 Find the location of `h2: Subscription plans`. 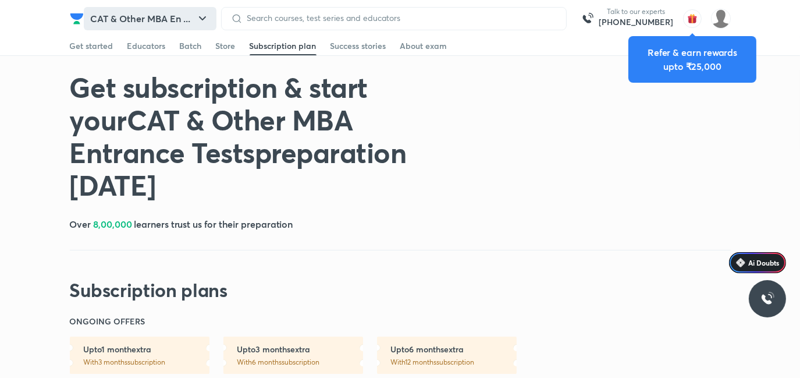

h2: Subscription plans is located at coordinates (148, 290).